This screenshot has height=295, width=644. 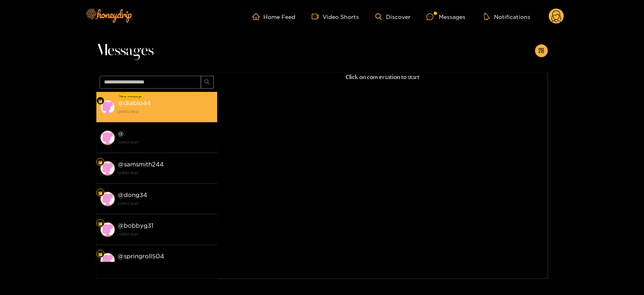 What do you see at coordinates (258, 16) in the screenshot?
I see `span: home` at bounding box center [258, 16].